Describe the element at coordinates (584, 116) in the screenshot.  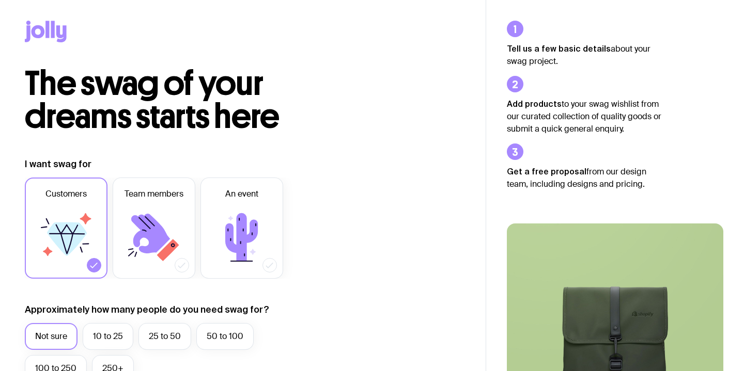
I see `p: to your swag wishlist from our curated collection of quality goods or submit a quick general enqu...` at that location.